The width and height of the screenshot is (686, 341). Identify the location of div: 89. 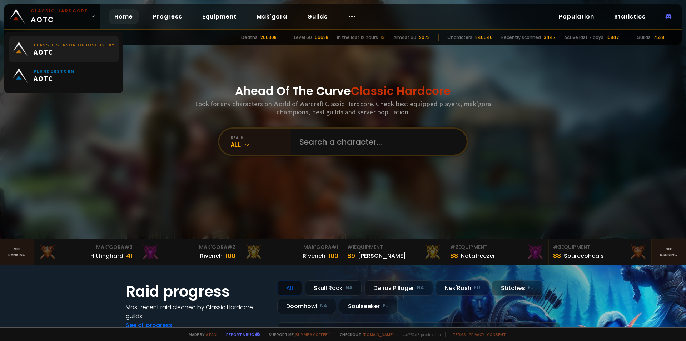
(351, 256).